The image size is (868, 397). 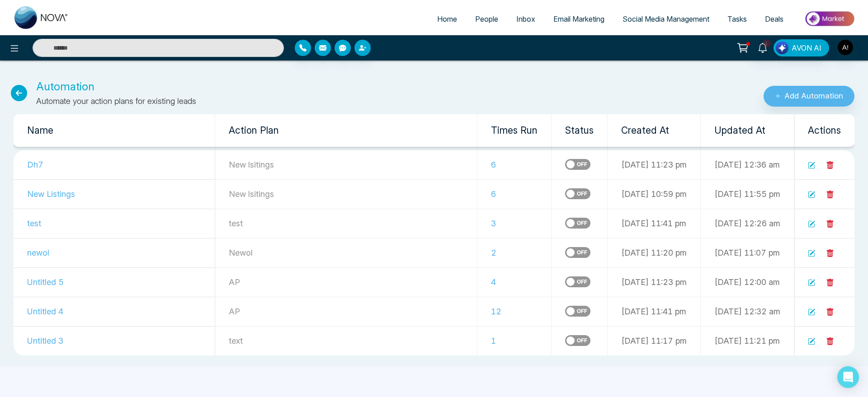 What do you see at coordinates (514, 311) in the screenshot?
I see `td: 12` at bounding box center [514, 311].